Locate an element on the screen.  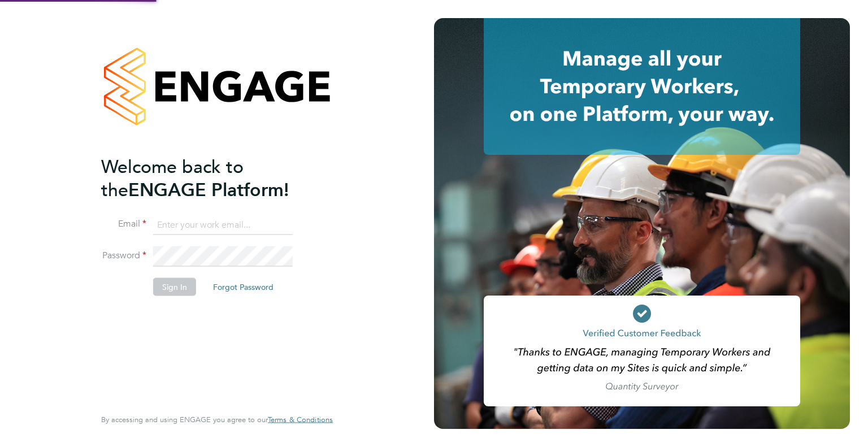
label: Email is located at coordinates (123, 224).